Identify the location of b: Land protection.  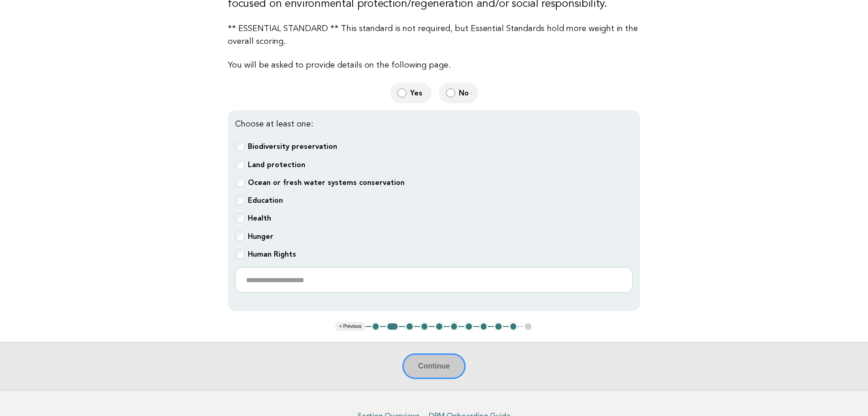
(277, 164).